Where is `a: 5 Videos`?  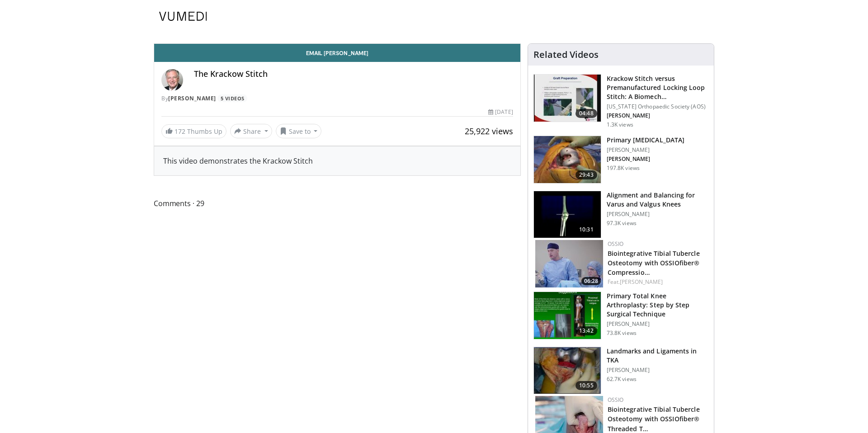 a: 5 Videos is located at coordinates (233, 98).